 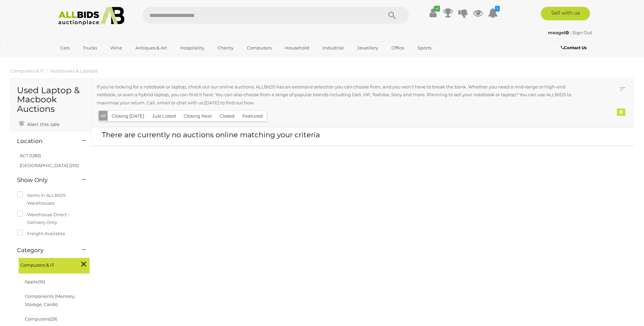 I want to click on i: 1, so click(x=497, y=8).